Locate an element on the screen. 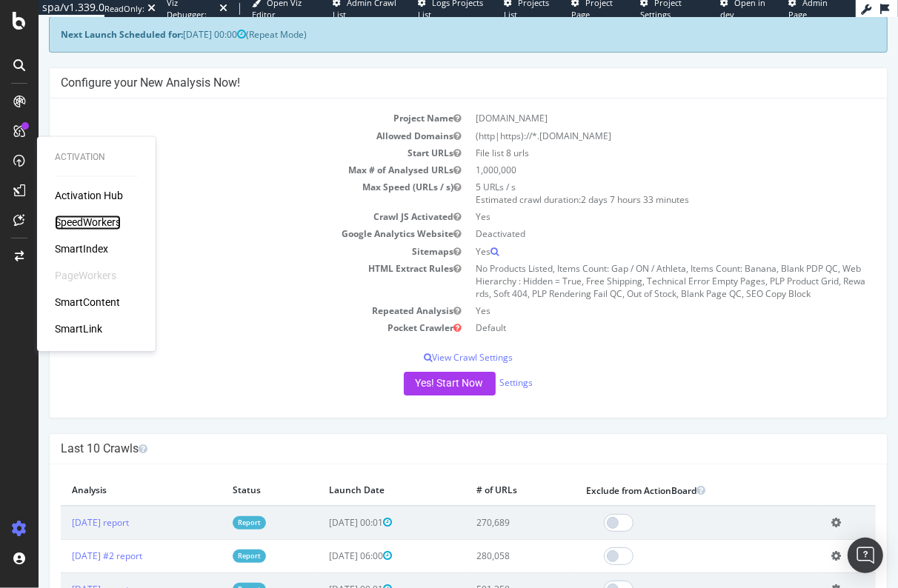 The height and width of the screenshot is (588, 898). div: PageWorkers is located at coordinates (85, 276).